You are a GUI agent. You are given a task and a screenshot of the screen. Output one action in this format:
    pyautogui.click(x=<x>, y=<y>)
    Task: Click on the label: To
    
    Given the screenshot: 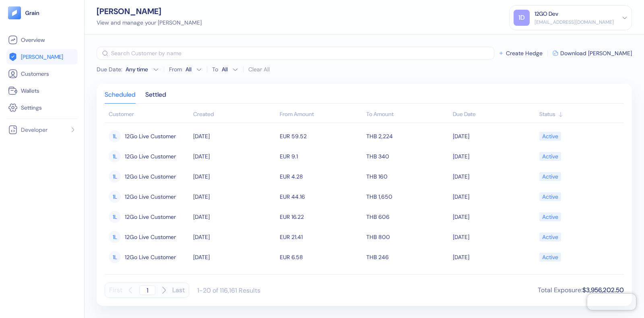 What is the action you would take?
    pyautogui.click(x=215, y=69)
    